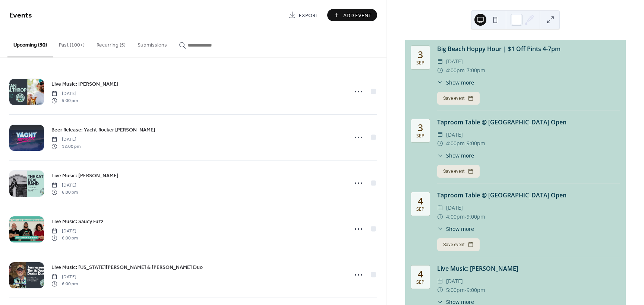 Image resolution: width=644 pixels, height=305 pixels. I want to click on button: Upcoming (30), so click(30, 43).